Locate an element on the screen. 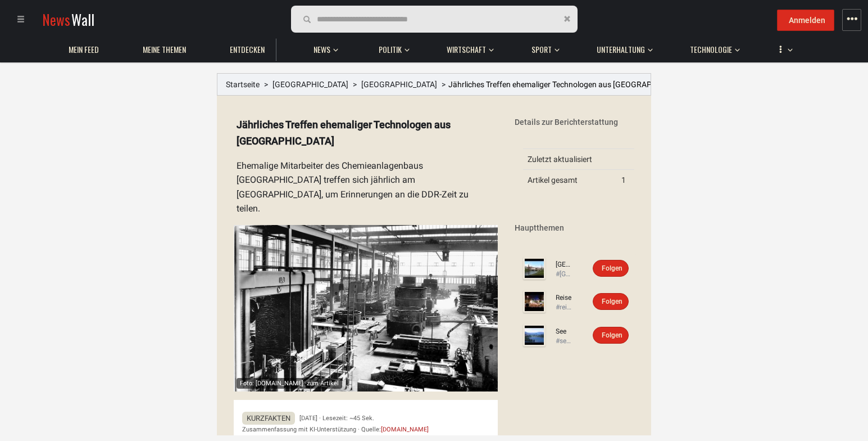 Image resolution: width=868 pixels, height=441 pixels. span: Mein Feed is located at coordinates (84, 49).